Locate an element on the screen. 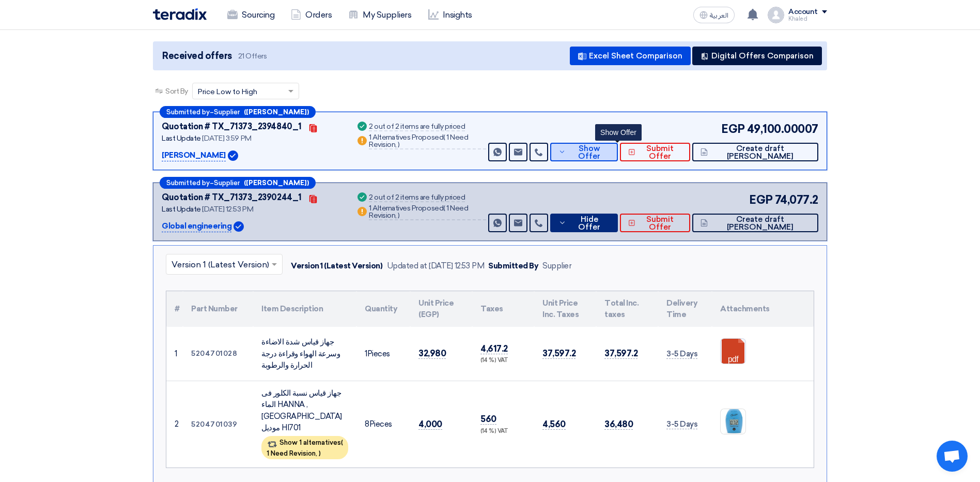  span: 37,597.2 is located at coordinates (559, 352).